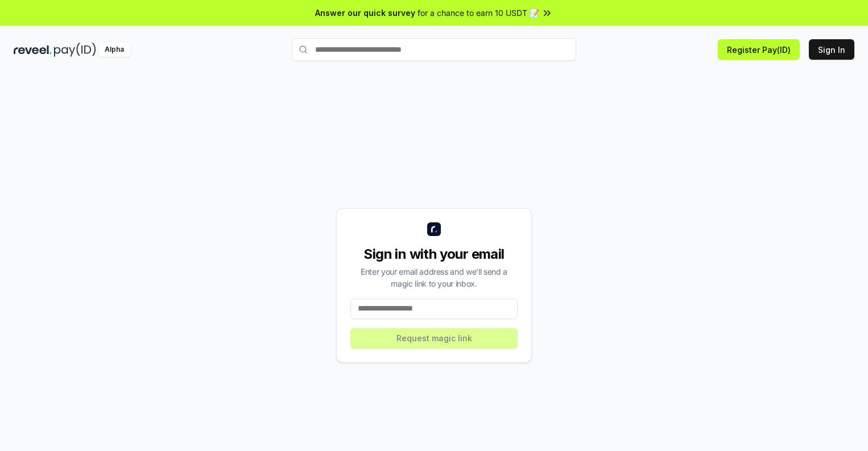  Describe the element at coordinates (75, 49) in the screenshot. I see `img: pay_id` at that location.